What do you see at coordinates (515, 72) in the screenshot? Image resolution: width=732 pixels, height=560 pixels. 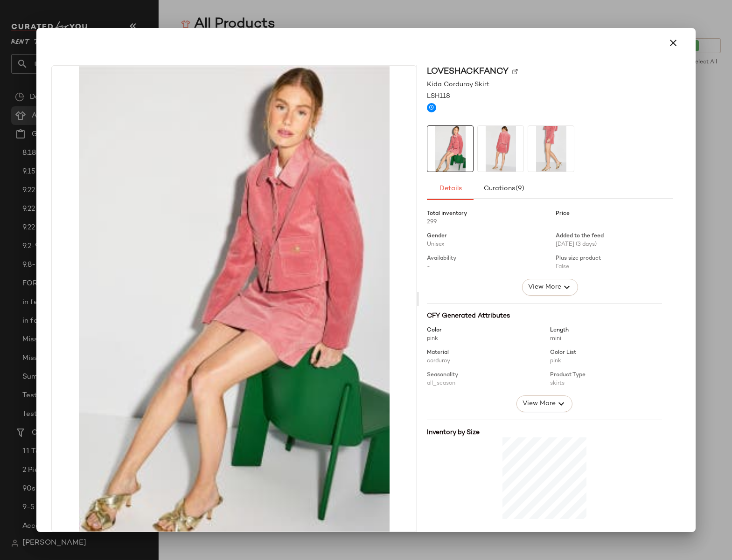 I see `img: svg%3e` at bounding box center [515, 72].